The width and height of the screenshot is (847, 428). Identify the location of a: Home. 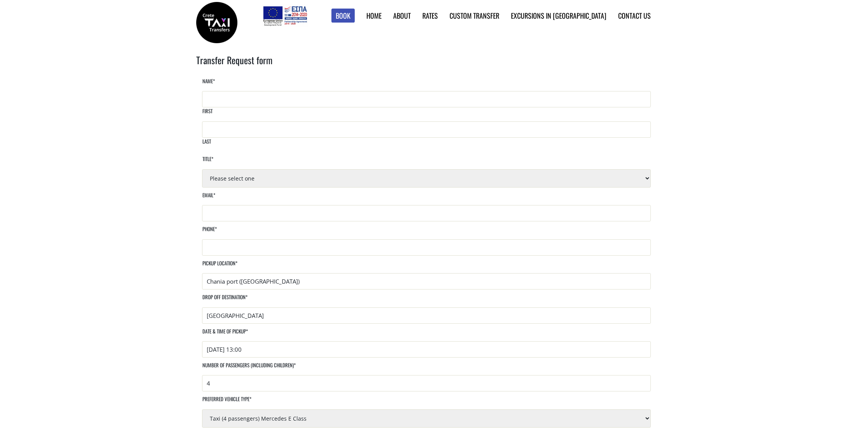
(374, 16).